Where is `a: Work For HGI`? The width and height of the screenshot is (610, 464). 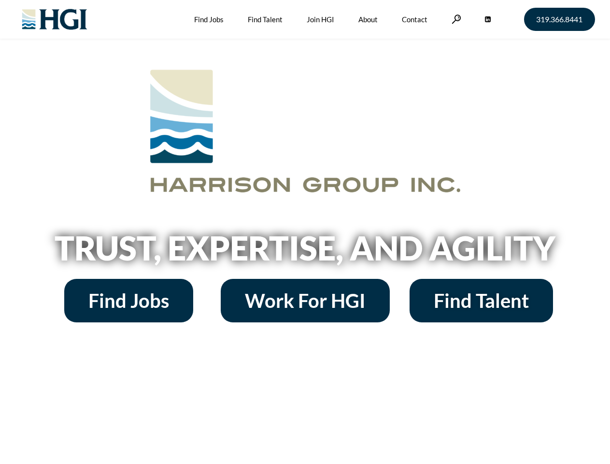
a: Work For HGI is located at coordinates (305, 301).